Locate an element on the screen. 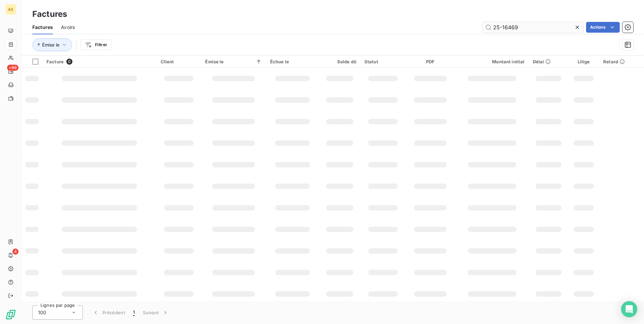  span: Émise le is located at coordinates (51, 45).